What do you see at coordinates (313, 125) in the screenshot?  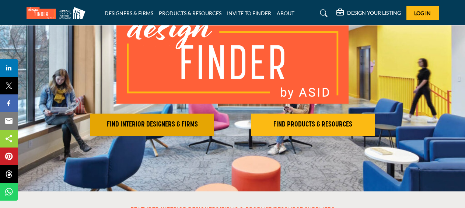 I see `h2: FIND PRODUCTS & RESOURCES` at bounding box center [313, 125].